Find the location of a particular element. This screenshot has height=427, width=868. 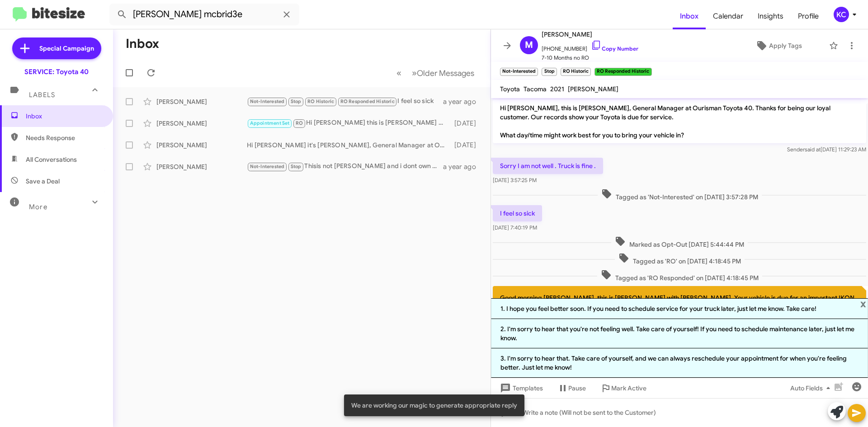

span: RO Responded Historic is located at coordinates (367, 102).